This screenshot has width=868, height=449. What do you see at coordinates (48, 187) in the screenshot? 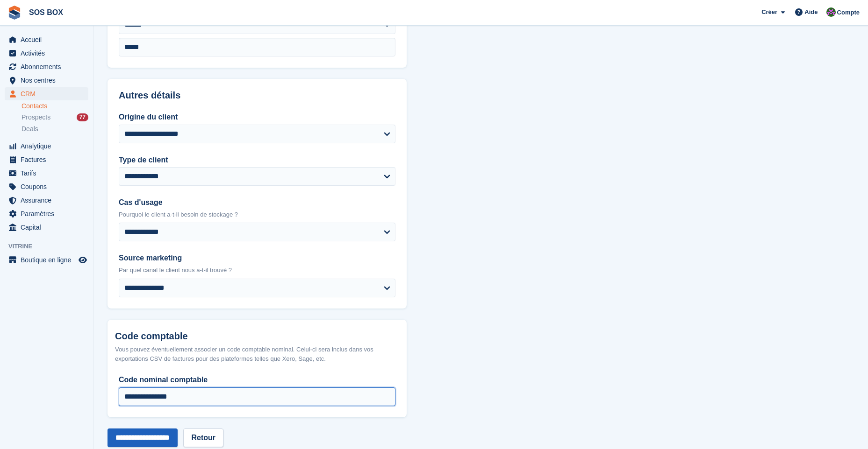
I see `span: Coupons` at bounding box center [48, 187].